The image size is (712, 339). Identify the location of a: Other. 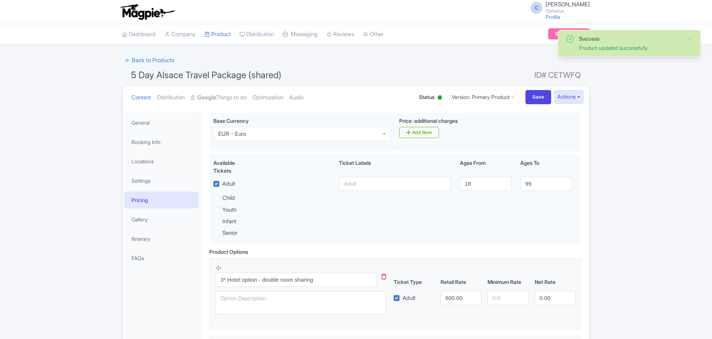
(373, 34).